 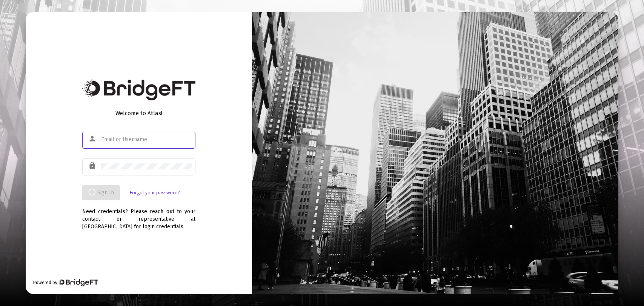 I want to click on input: Email or Username, so click(x=146, y=140).